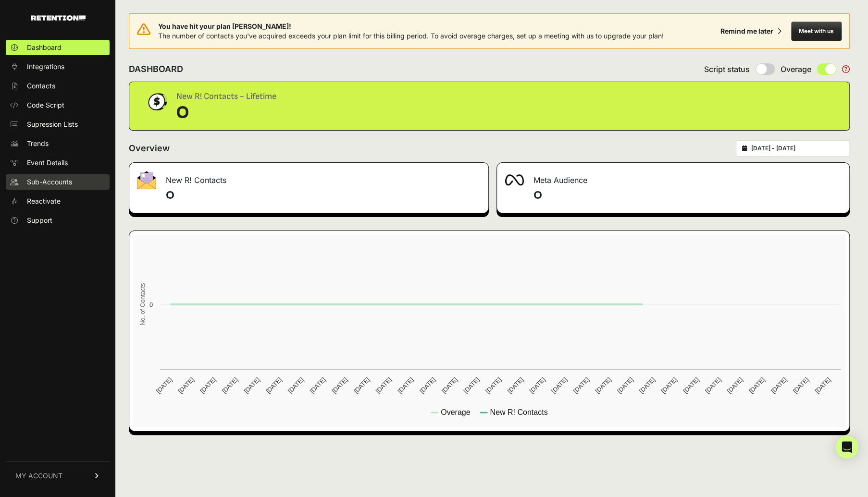  What do you see at coordinates (46, 67) in the screenshot?
I see `span: Integrations` at bounding box center [46, 67].